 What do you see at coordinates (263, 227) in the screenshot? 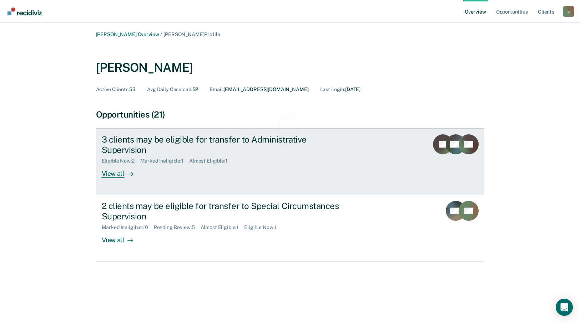
I see `div: Eligible Now : 1` at bounding box center [263, 227].